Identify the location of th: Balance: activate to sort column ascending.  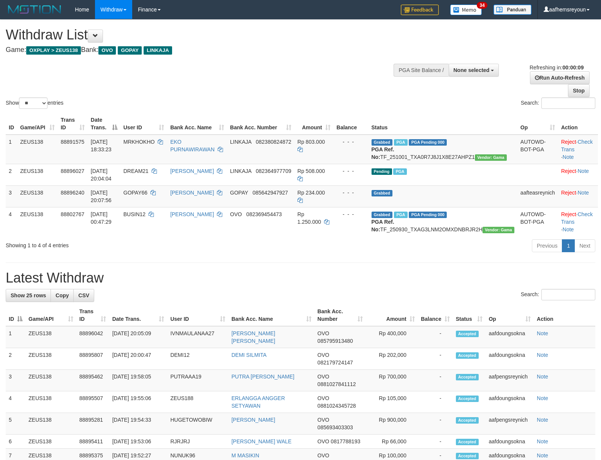
(435, 315).